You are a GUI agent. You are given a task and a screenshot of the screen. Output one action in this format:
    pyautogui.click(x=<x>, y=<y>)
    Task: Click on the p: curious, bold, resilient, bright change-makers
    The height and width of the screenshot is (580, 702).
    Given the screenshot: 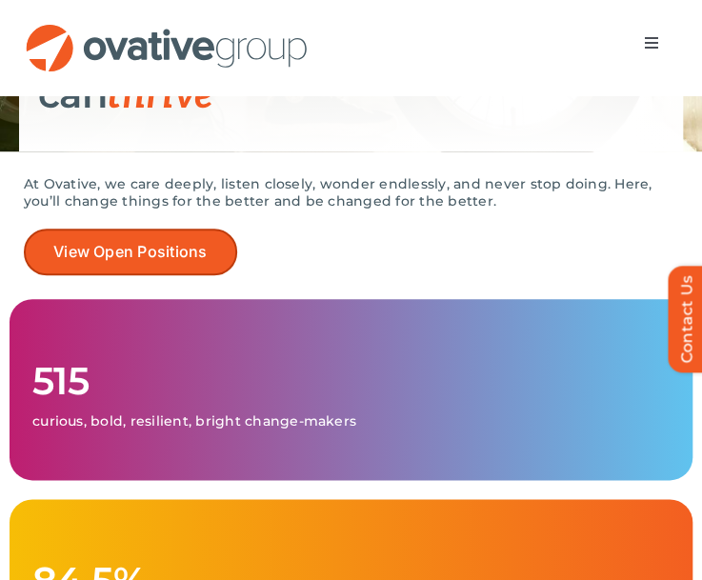 What is the action you would take?
    pyautogui.click(x=351, y=421)
    